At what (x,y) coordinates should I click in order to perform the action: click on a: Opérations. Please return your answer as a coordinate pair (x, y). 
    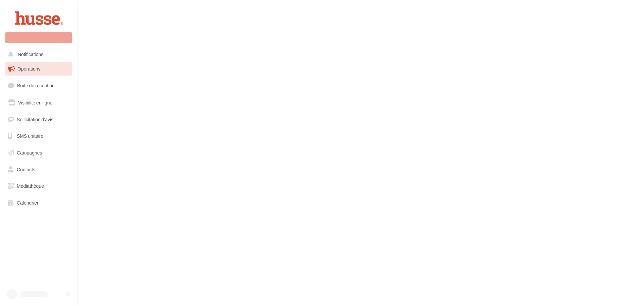
    Looking at the image, I should click on (38, 69).